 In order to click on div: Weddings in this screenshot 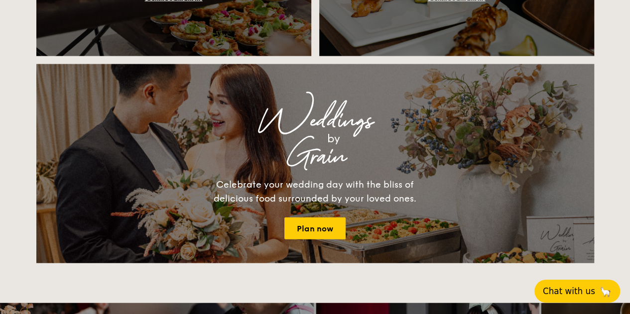, I will do `click(315, 121)`.